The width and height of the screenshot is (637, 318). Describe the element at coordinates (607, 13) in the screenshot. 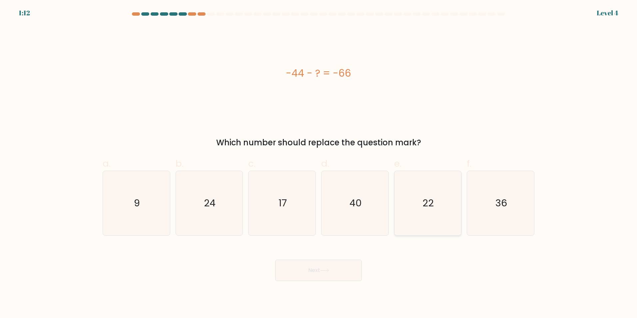

I see `div: Level 4` at that location.